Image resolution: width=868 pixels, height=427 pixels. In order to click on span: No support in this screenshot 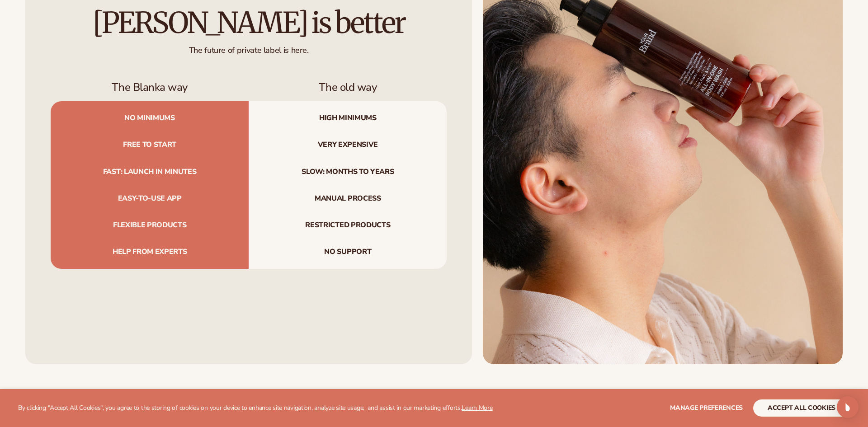, I will do `click(348, 254)`.